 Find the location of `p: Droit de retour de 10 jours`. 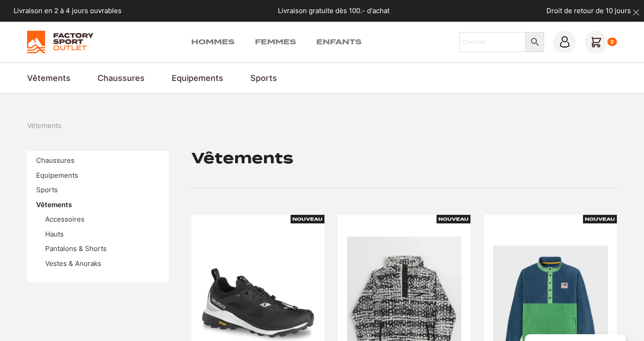

p: Droit de retour de 10 jours is located at coordinates (588, 11).